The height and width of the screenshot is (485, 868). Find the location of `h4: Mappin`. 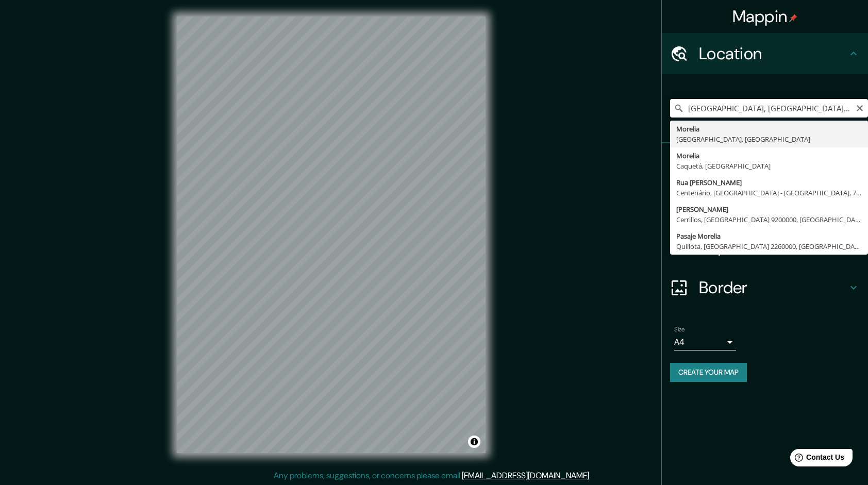

h4: Mappin is located at coordinates (765, 16).